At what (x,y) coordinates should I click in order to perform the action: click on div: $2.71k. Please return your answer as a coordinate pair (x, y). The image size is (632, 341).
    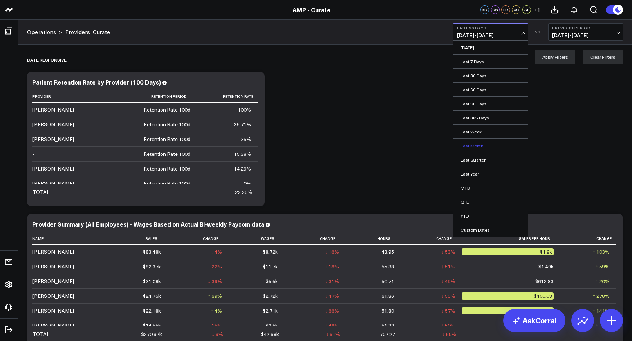
    Looking at the image, I should click on (270, 311).